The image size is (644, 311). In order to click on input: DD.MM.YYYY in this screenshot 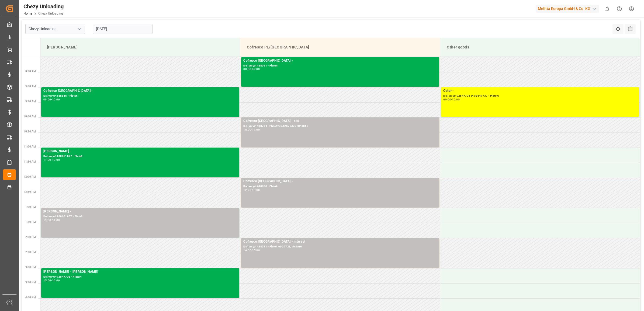, I will do `click(123, 29)`.